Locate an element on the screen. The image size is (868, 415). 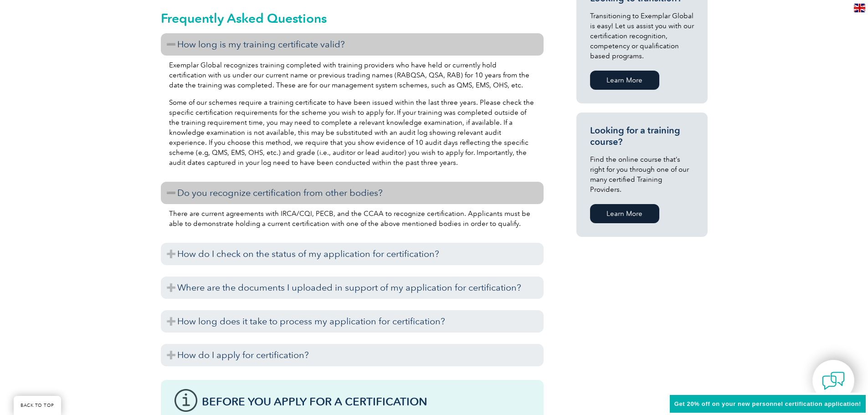
p: Exemplar Global recognizes training completed with training providers who have held or currently ... is located at coordinates (352, 75).